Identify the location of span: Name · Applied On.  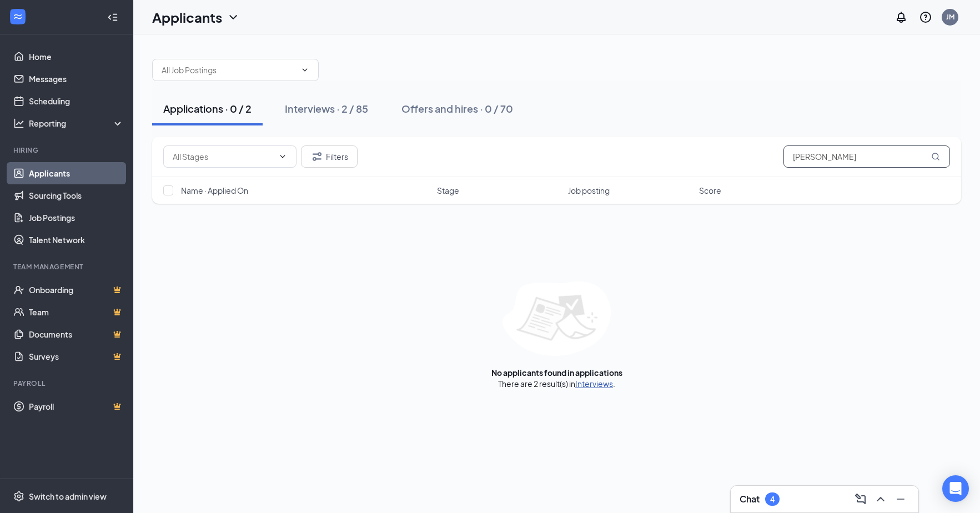
(214, 190).